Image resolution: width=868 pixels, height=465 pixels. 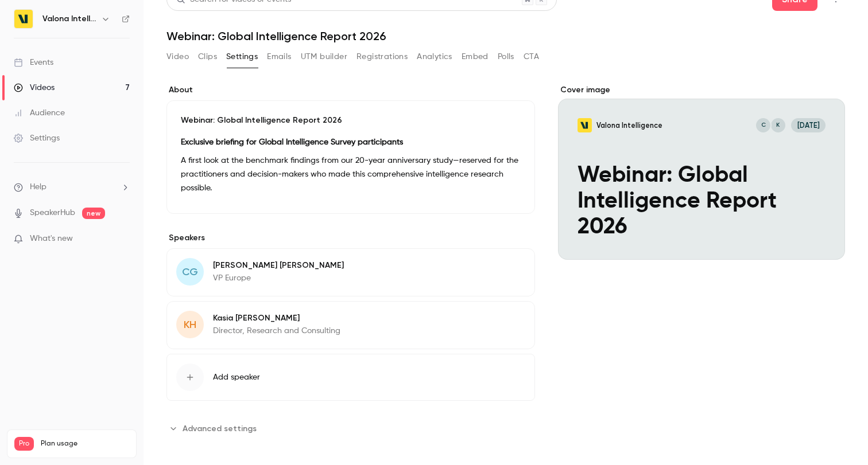 What do you see at coordinates (208, 56) in the screenshot?
I see `button: Clips` at bounding box center [208, 56].